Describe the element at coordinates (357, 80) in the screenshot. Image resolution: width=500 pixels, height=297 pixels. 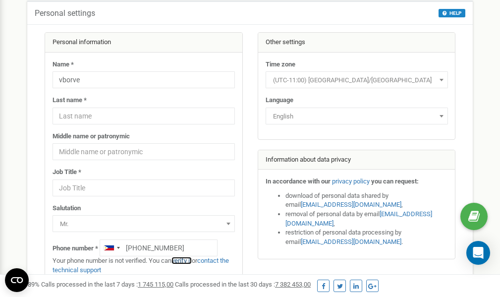
I see `span: (UTC-11:00) Pacific/Midway` at that location.